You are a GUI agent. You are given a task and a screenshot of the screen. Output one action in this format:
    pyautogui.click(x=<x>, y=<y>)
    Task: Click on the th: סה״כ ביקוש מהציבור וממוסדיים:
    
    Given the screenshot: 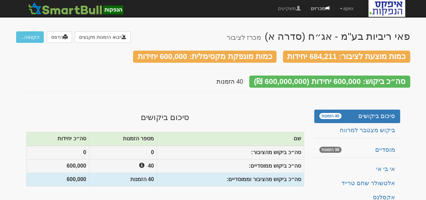 What is the action you would take?
    pyautogui.click(x=230, y=179)
    